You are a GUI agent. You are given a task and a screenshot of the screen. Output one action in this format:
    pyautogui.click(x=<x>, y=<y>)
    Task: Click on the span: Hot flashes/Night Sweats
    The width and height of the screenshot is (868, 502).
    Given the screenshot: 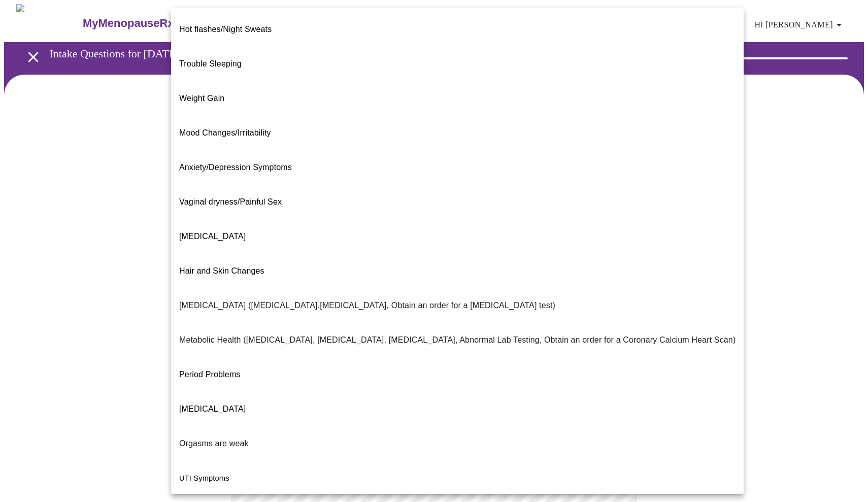 What is the action you would take?
    pyautogui.click(x=226, y=29)
    